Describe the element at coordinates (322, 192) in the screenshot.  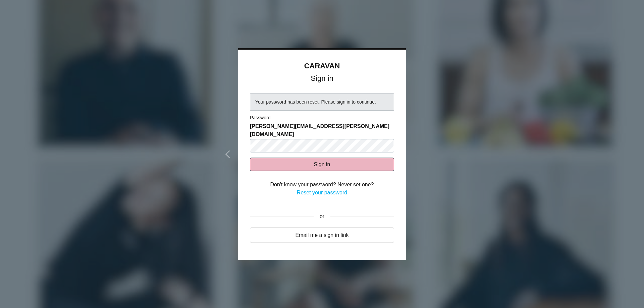
I see `a: Reset your password` at that location.